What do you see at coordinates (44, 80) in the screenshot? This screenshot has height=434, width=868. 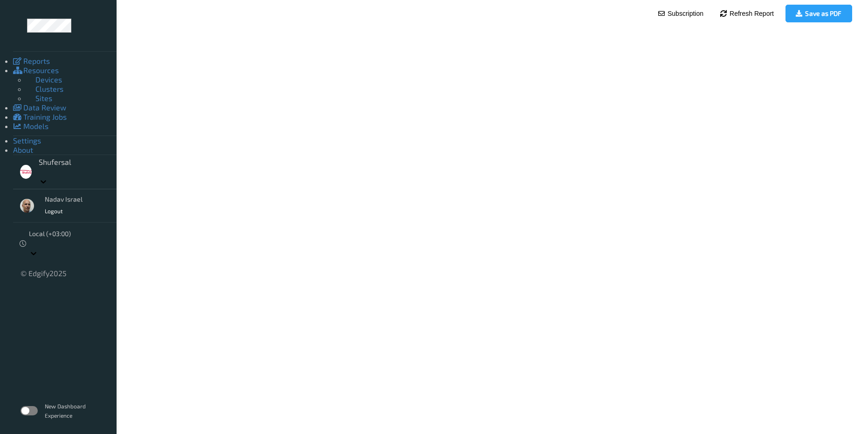 I see `a: Devices` at bounding box center [44, 80].